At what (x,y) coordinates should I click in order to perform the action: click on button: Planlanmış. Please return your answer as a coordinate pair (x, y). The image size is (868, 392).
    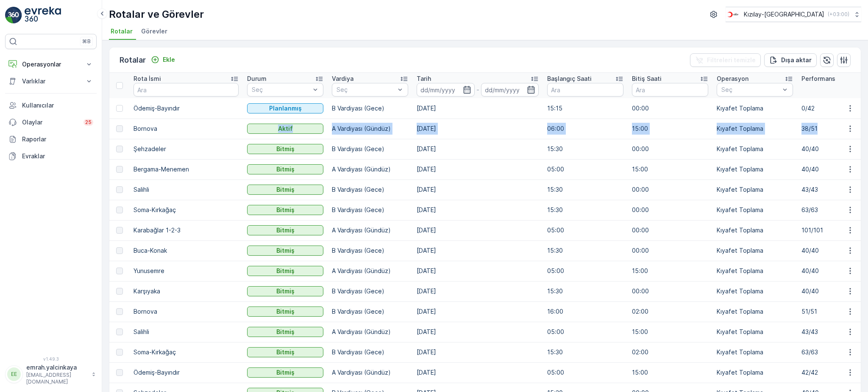
    Looking at the image, I should click on (285, 108).